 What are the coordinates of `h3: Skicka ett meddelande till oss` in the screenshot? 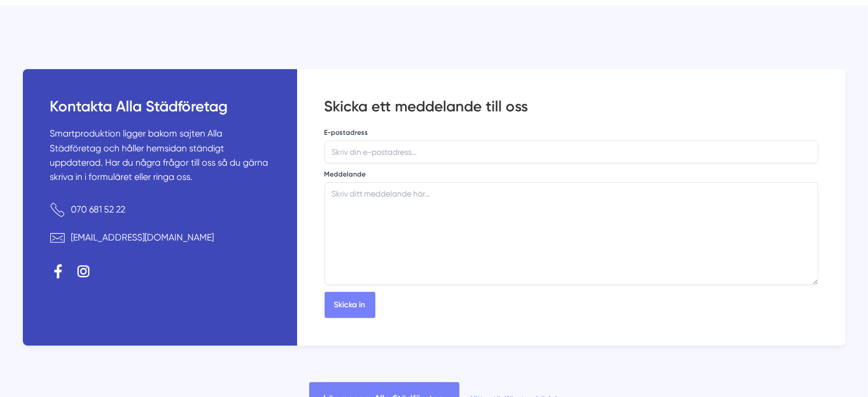 It's located at (572, 112).